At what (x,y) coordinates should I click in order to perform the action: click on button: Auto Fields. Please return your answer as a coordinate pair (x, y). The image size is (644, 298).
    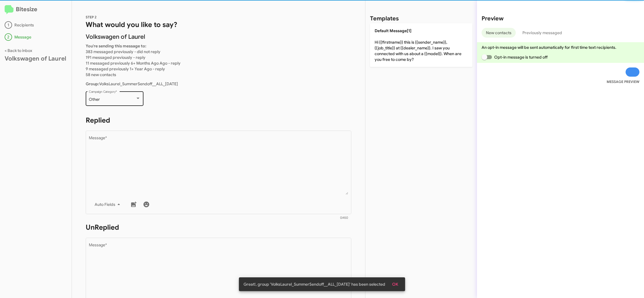
    Looking at the image, I should click on (108, 205).